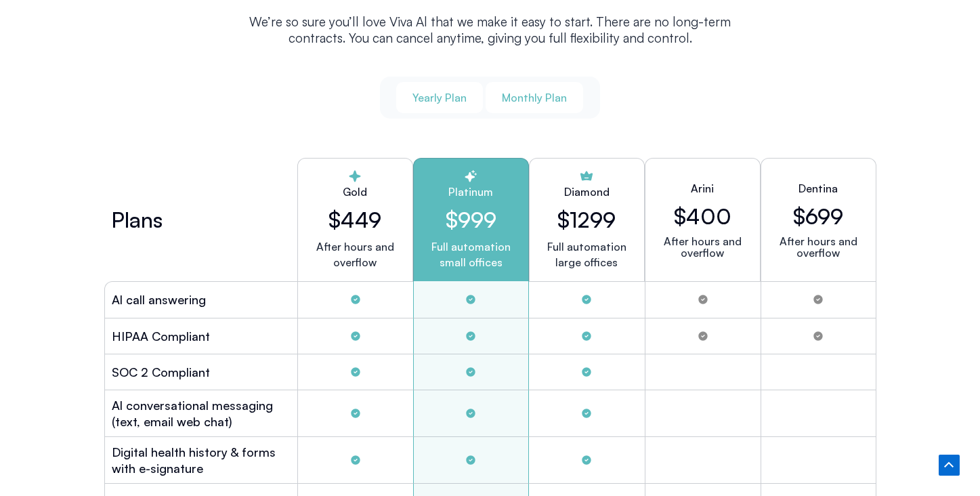  What do you see at coordinates (161, 336) in the screenshot?
I see `h2: HIPAA Compliant` at bounding box center [161, 336].